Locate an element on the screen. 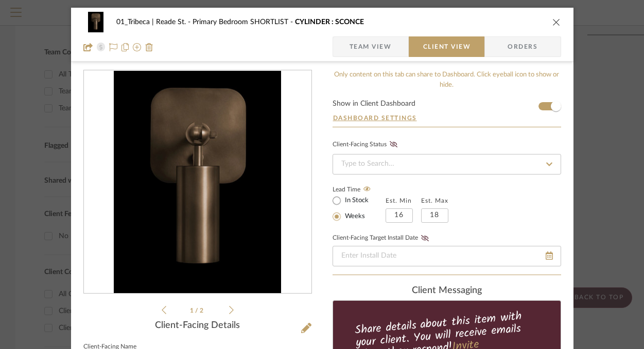 The width and height of the screenshot is (644, 349). span: 01_Tribeca | Reade St. is located at coordinates (155, 22).